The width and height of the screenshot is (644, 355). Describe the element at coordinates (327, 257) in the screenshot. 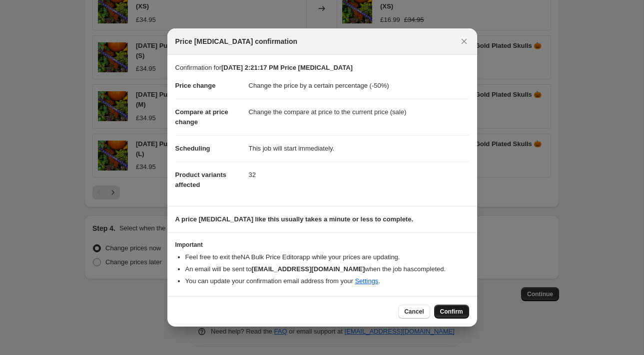

I see `li: Feel free to exit the NA Bulk Price Editor app while your prices are updating.` at that location.